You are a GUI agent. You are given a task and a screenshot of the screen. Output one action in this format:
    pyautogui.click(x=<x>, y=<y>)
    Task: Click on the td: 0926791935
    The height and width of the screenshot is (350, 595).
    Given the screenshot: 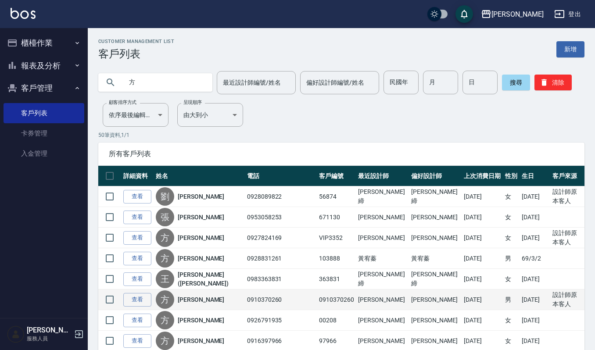 What is the action you would take?
    pyautogui.click(x=281, y=320)
    